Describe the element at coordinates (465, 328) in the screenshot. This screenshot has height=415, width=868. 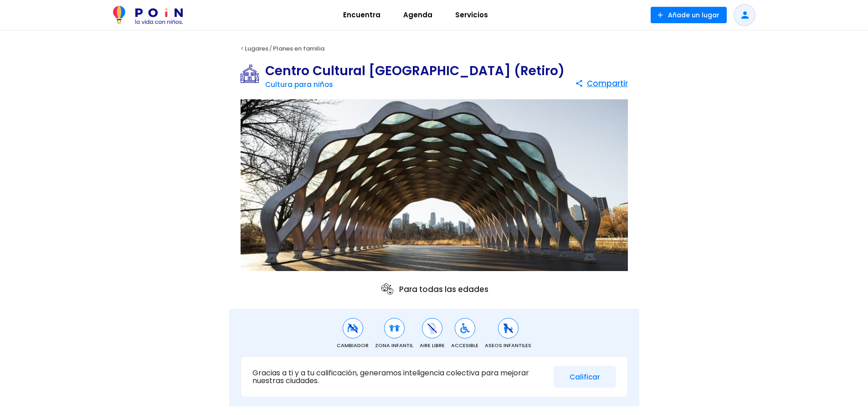
I see `img: Accesible` at that location.